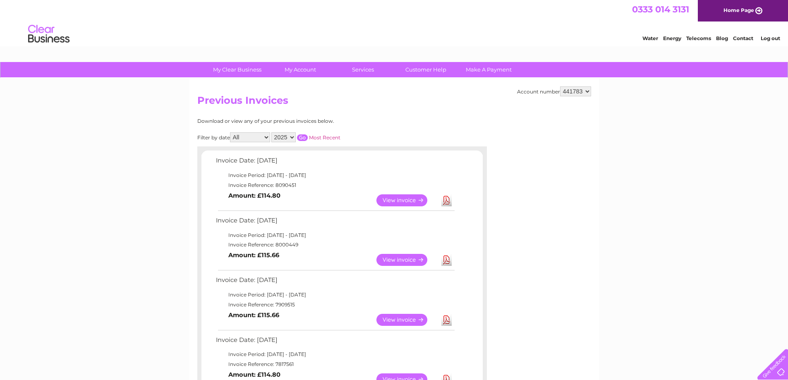 This screenshot has height=380, width=788. What do you see at coordinates (426, 69) in the screenshot?
I see `a: Customer Help` at bounding box center [426, 69].